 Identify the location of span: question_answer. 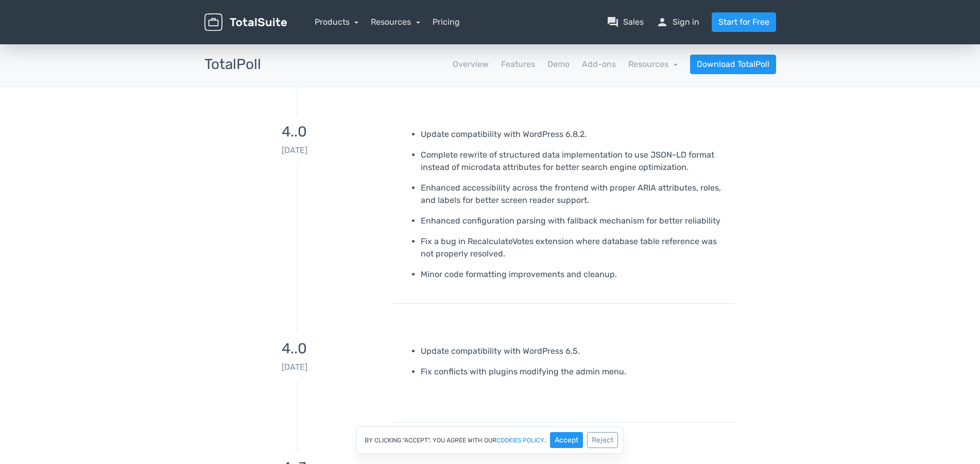
(612, 22).